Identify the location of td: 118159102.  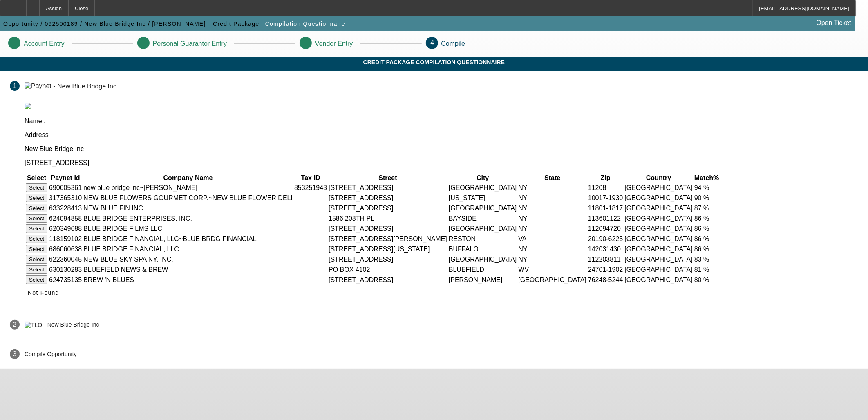
(65, 239).